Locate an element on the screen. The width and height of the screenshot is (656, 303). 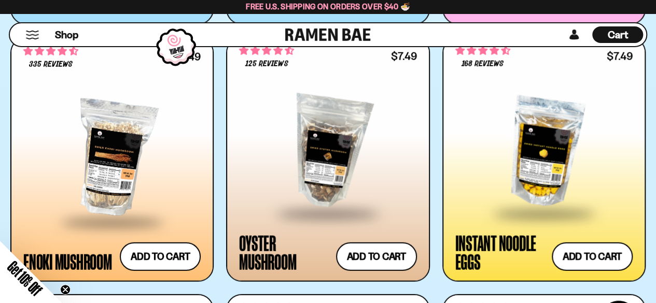
span: 335 reviews is located at coordinates (51, 65).